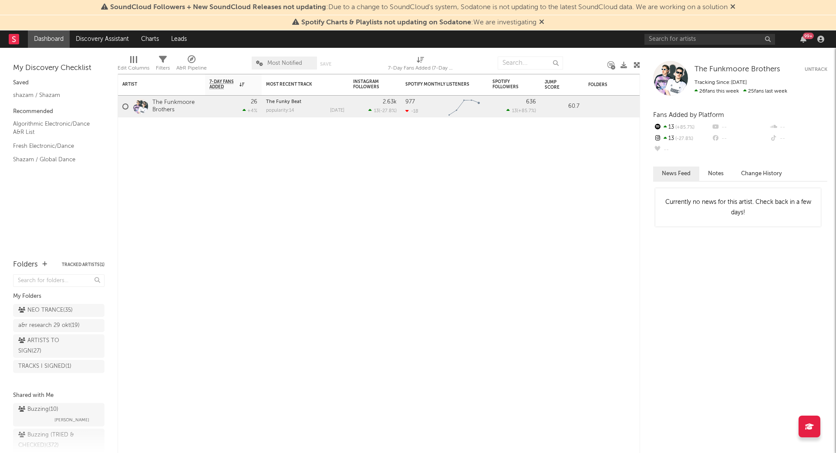 The height and width of the screenshot is (453, 836). Describe the element at coordinates (223, 84) in the screenshot. I see `span: 7-Day Fans Added` at that location.